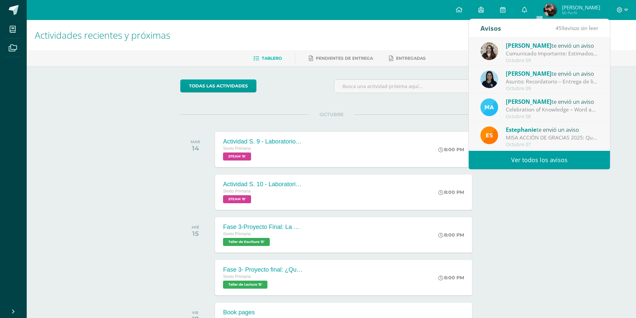  What do you see at coordinates (491, 28) in the screenshot?
I see `div: Avisos` at bounding box center [491, 28].